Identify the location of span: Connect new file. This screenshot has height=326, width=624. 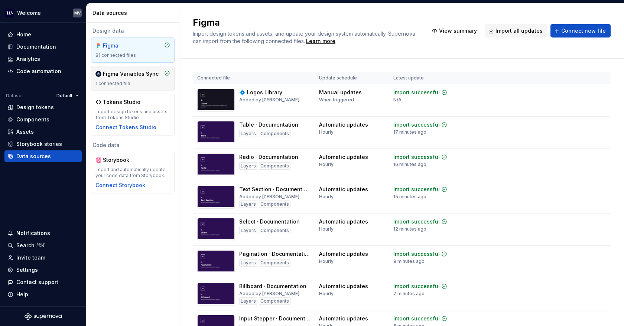
(584, 31).